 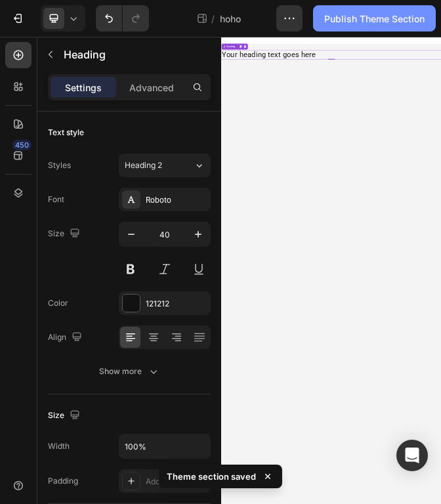 I want to click on div: Undo/Redo, so click(x=122, y=19).